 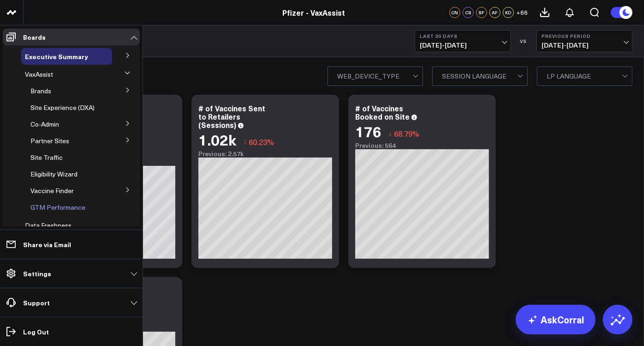 What do you see at coordinates (522, 13) in the screenshot?
I see `span: + 66` at bounding box center [522, 13].